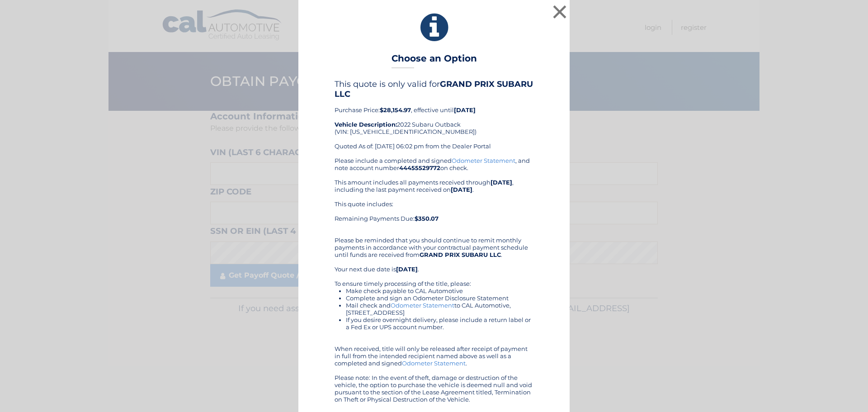  I want to click on b: $350.07, so click(427, 219).